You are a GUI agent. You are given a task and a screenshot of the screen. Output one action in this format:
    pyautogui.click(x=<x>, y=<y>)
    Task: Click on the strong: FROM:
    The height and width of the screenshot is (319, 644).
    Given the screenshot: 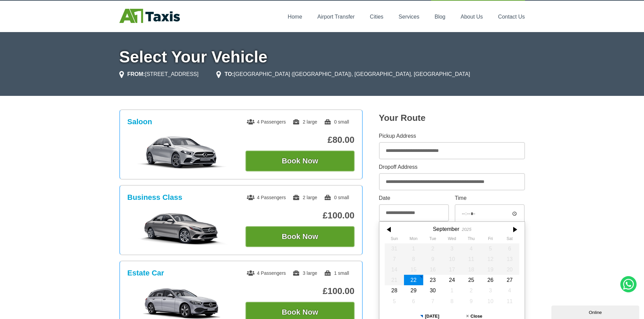 What is the action you would take?
    pyautogui.click(x=136, y=74)
    